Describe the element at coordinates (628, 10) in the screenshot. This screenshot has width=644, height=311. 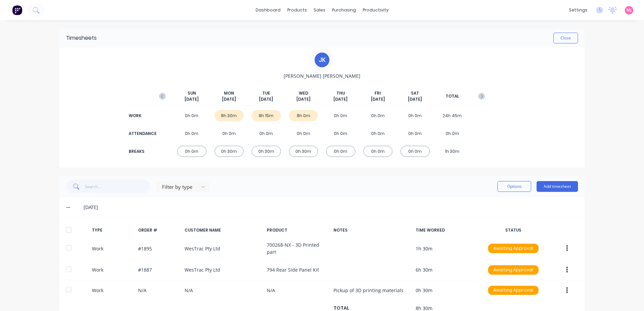
I see `span: MJ` at that location.